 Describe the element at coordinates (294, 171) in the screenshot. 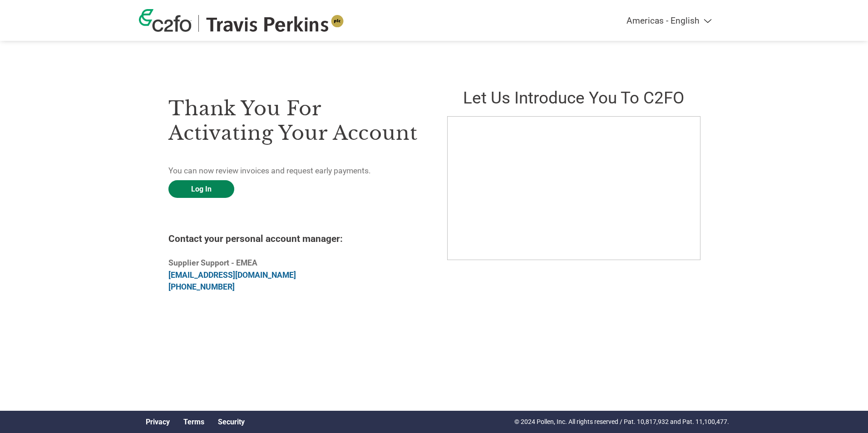

I see `p: You can now review invoices and request early payments.` at that location.